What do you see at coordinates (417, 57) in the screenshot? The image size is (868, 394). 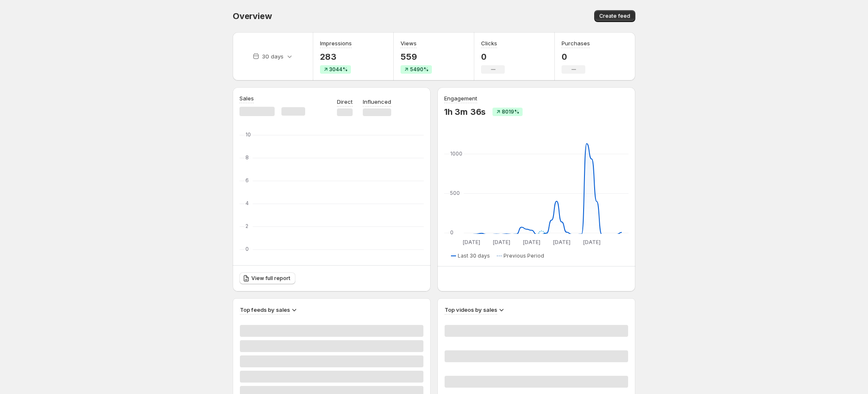 I see `p: 559` at bounding box center [417, 57].